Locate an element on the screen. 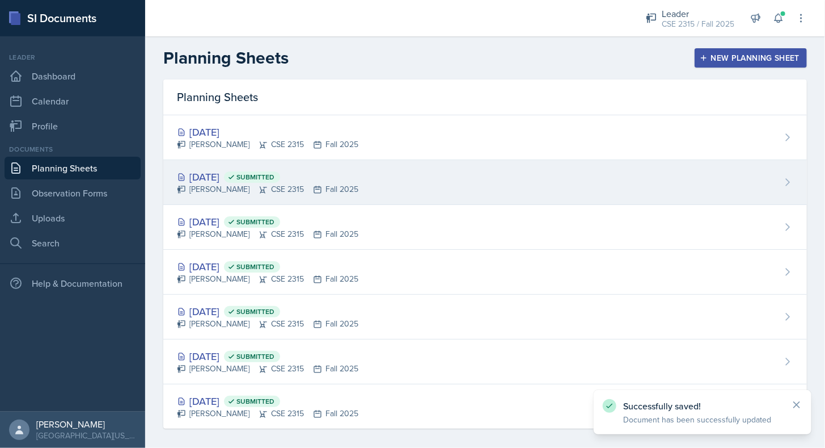 The width and height of the screenshot is (825, 448). div: CSE 2315 / Fall 2025 is located at coordinates (698, 24).